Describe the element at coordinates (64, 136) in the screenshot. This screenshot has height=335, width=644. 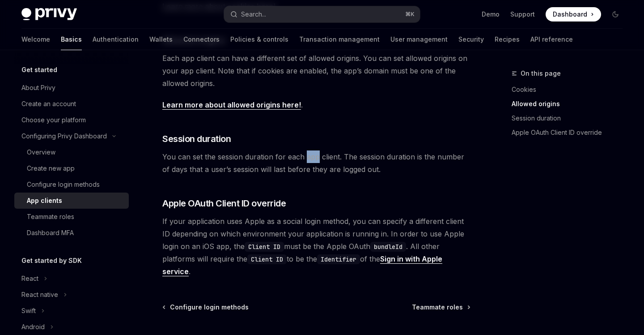
I see `div: Configuring Privy Dashboard` at that location.